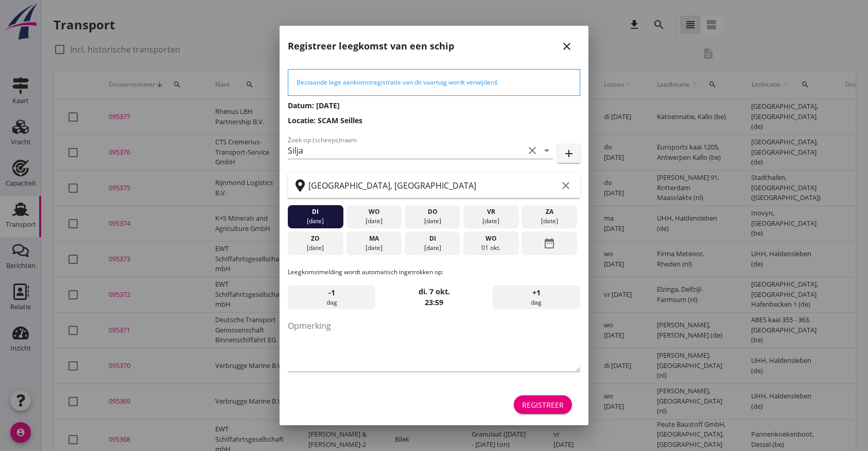  I want to click on div: zo, so click(316, 238).